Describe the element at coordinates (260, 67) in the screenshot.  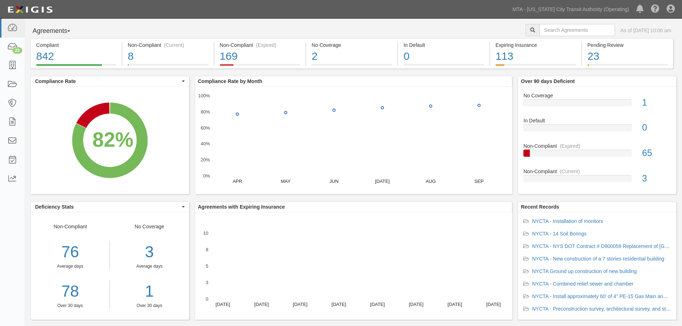
I see `a: Non-Compliant(Expired)169` at that location.